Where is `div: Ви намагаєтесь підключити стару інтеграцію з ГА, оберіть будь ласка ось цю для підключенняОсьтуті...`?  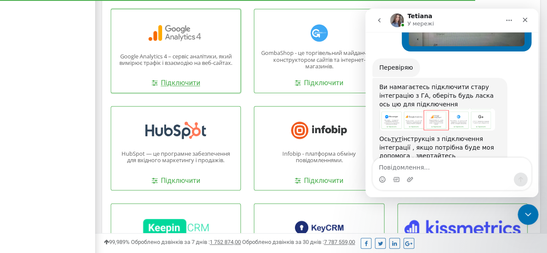 div: Ви намагаєтесь підключити стару інтеграцію з ГА, оберіть будь ласка ось цю для підключенняОсьтуті... is located at coordinates (74, 113).